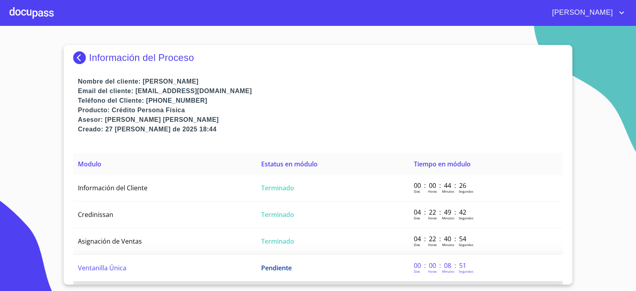 The image size is (636, 291). What do you see at coordinates (95, 214) in the screenshot?
I see `span: Credinissan` at bounding box center [95, 214].